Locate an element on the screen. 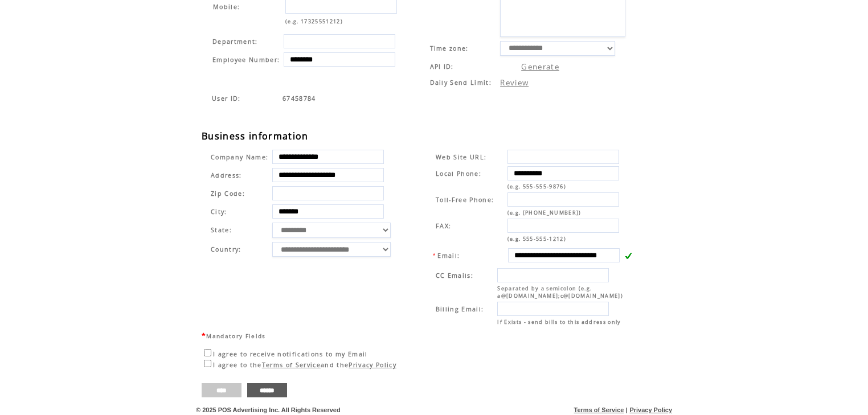  span: © 2025 POS Advertising Inc. All Rights Reserved is located at coordinates (268, 410).